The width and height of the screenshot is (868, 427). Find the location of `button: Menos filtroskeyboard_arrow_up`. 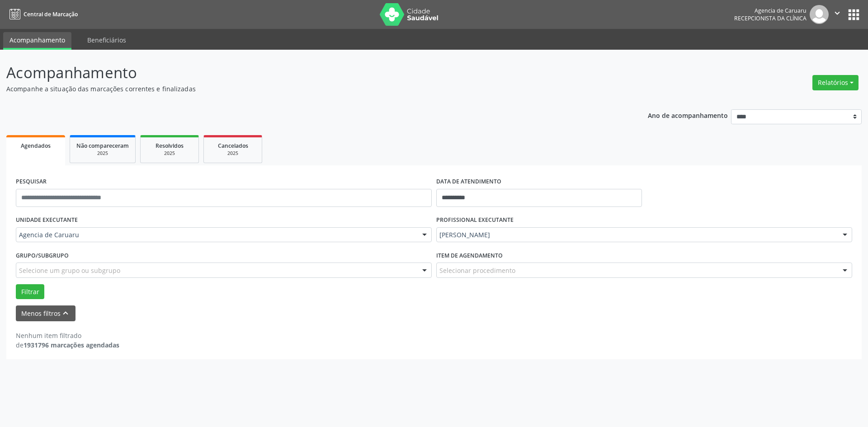

button: Menos filtroskeyboard_arrow_up is located at coordinates (46, 313).